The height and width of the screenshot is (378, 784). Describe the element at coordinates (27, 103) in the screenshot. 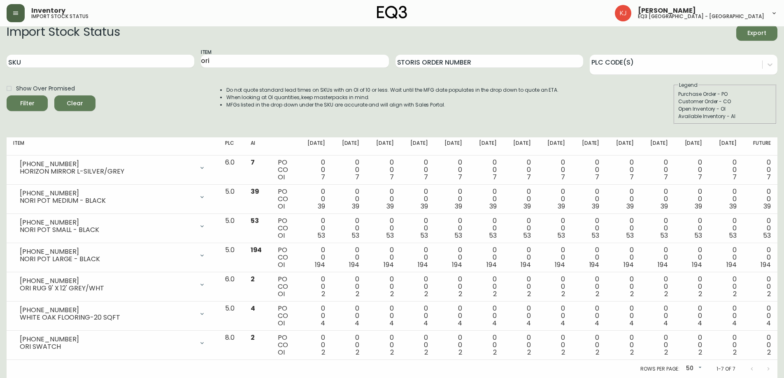

I see `div: Filter` at that location.